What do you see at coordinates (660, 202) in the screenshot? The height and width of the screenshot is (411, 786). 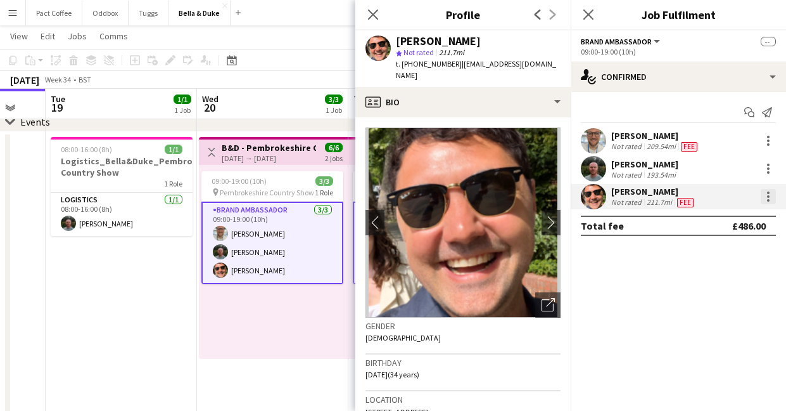 I see `div: 211.7mi` at bounding box center [660, 202].